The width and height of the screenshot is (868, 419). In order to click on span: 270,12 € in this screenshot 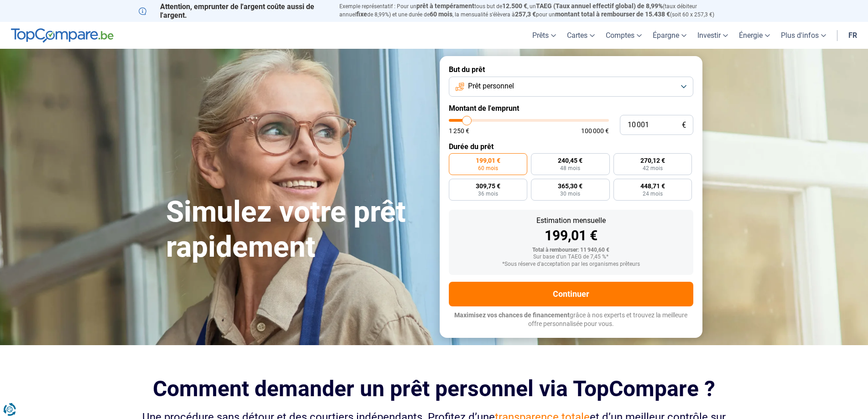, I will do `click(653, 161)`.